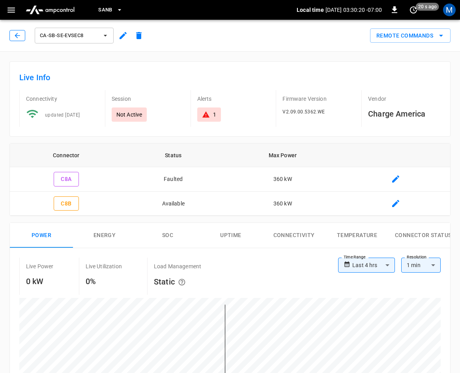 The width and height of the screenshot is (460, 373). I want to click on p: Not Active, so click(129, 114).